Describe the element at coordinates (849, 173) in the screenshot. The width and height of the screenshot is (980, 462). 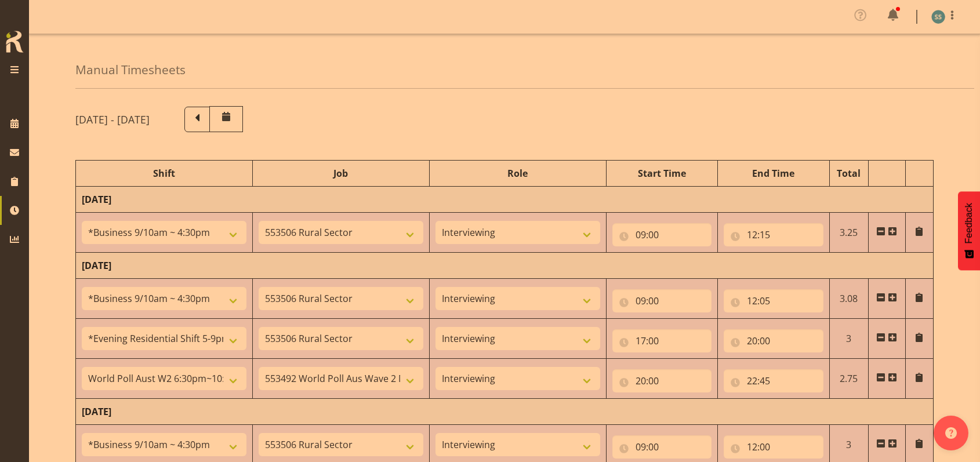
I see `div: Total` at that location.